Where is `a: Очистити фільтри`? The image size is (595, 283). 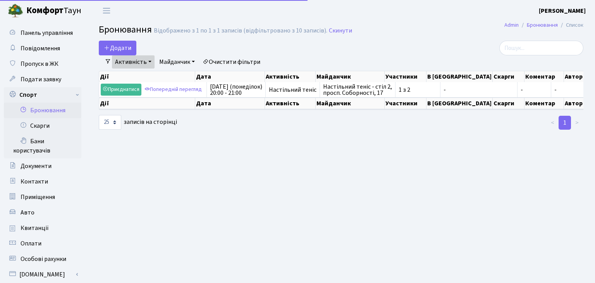 a: Очистити фільтри is located at coordinates (231, 62).